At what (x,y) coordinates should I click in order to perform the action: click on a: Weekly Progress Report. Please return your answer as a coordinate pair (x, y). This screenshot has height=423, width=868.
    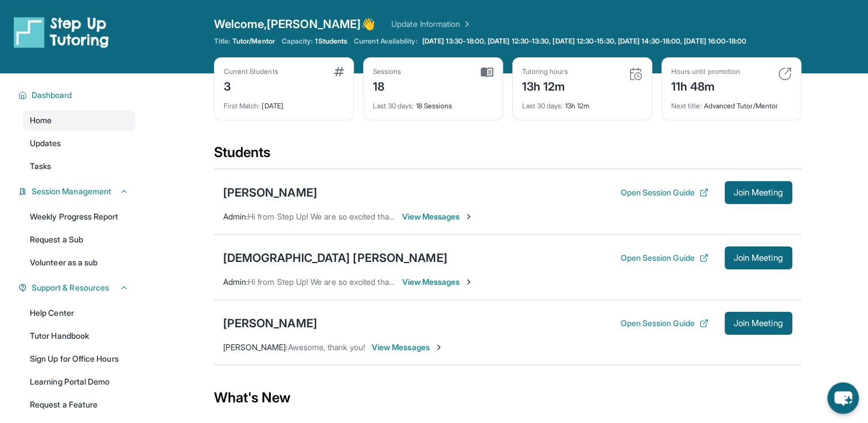
    Looking at the image, I should click on (79, 217).